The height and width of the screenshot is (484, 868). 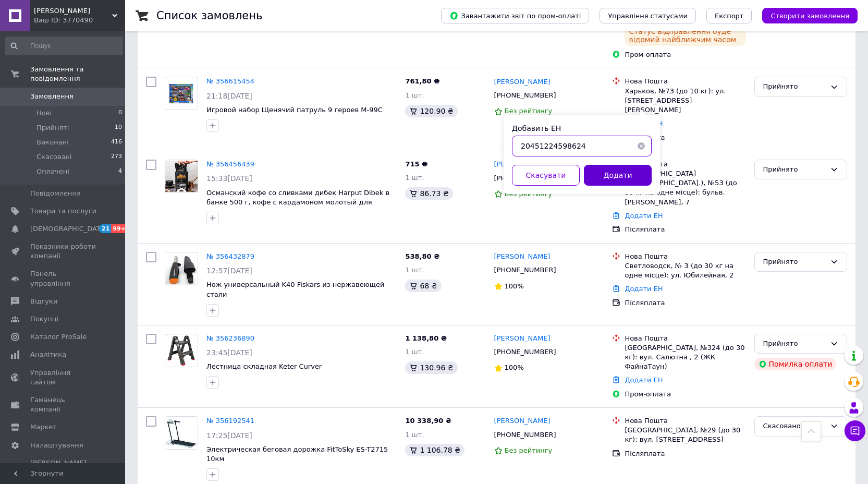 What do you see at coordinates (685, 271) in the screenshot?
I see `div: Светловодск, № 3 (до 30 кг на одне місце): ул. Юбилейная, 2` at bounding box center [685, 271].